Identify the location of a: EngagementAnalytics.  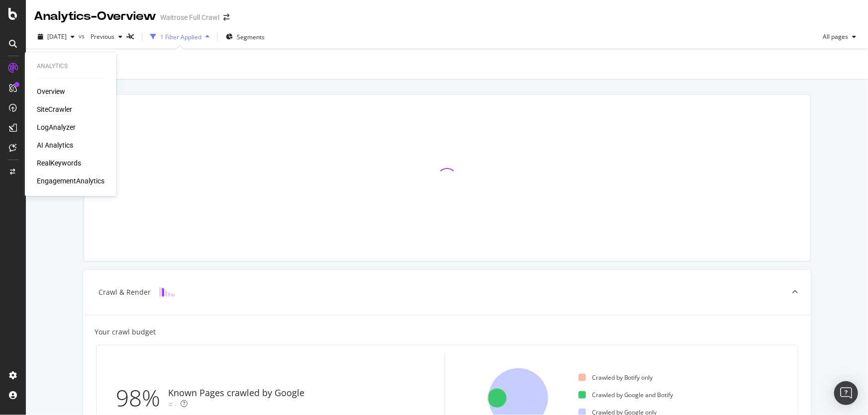
(70, 182).